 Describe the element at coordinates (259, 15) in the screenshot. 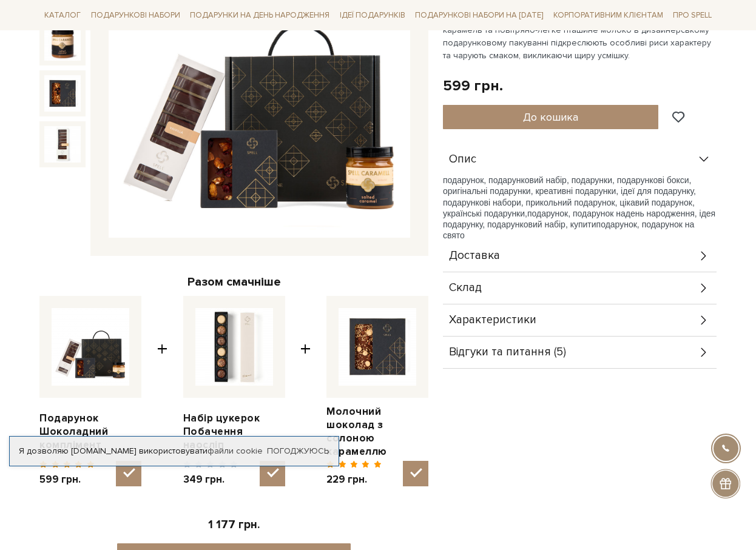

I see `a: Подарунки на День народження` at that location.